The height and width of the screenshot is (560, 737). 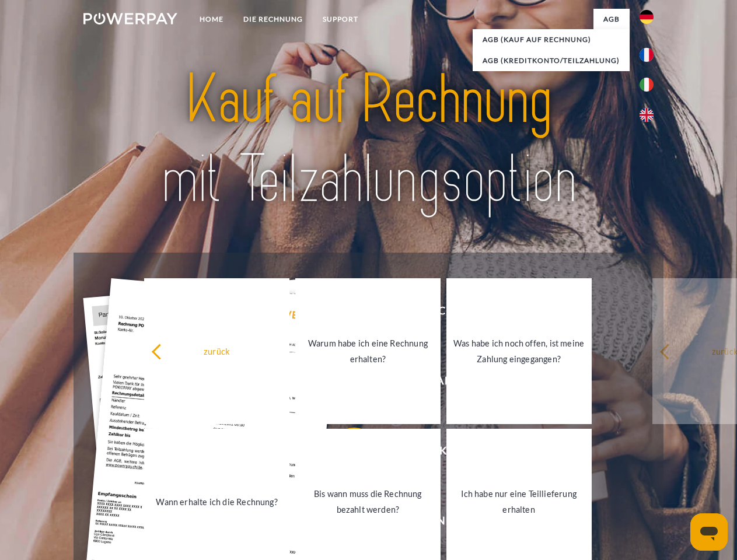 I want to click on a: Home, so click(x=212, y=19).